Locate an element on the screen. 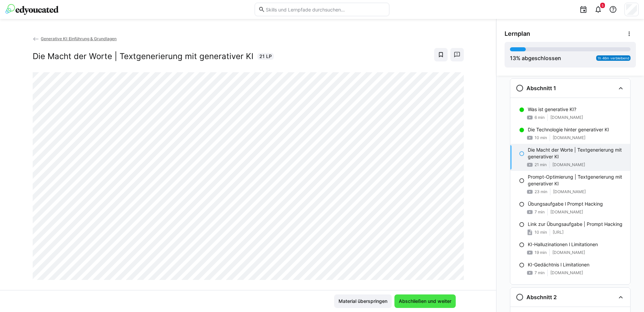 The image size is (644, 312). button: Abschließen und weiter is located at coordinates (425, 301).